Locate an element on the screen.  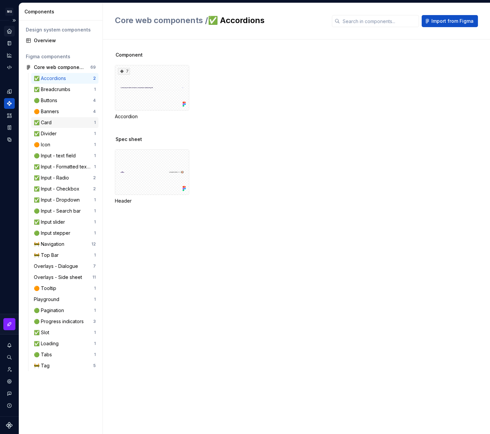
a: Documentation is located at coordinates (9, 43).